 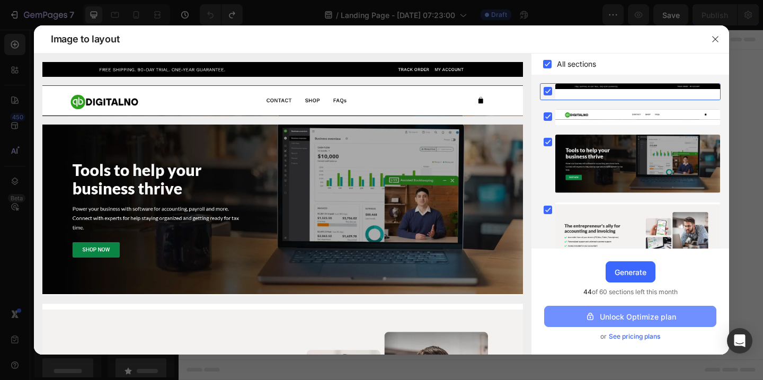 I want to click on span: Image to layout, so click(x=85, y=39).